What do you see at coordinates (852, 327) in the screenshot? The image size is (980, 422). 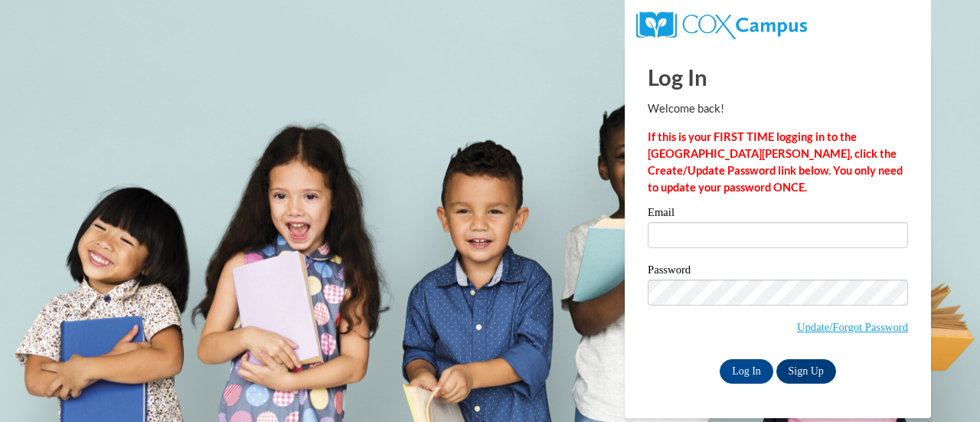 I see `a: Update/Forgot Password` at bounding box center [852, 327].